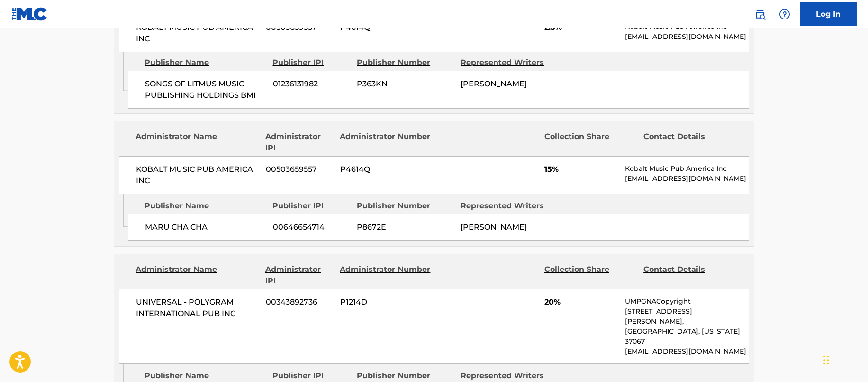  What do you see at coordinates (299, 302) in the screenshot?
I see `span: 00343892736` at bounding box center [299, 302].